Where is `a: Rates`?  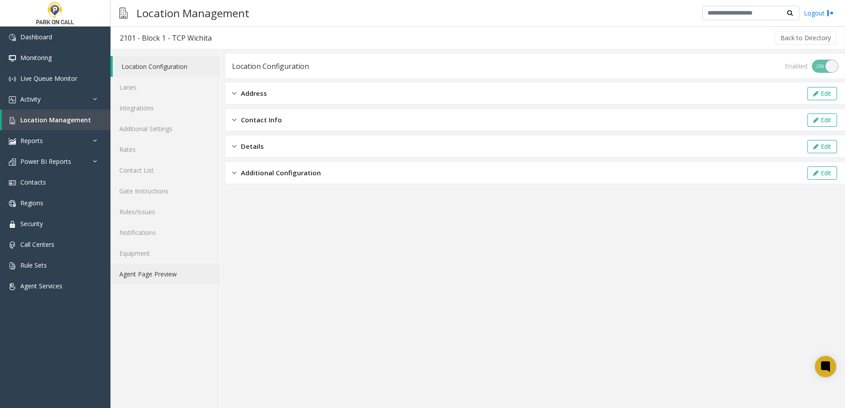
a: Rates is located at coordinates (165, 149).